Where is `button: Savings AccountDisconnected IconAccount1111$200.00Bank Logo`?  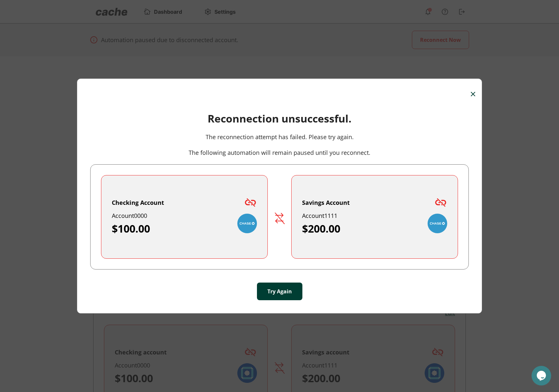
button: Savings AccountDisconnected IconAccount1111$200.00Bank Logo is located at coordinates (375, 217).